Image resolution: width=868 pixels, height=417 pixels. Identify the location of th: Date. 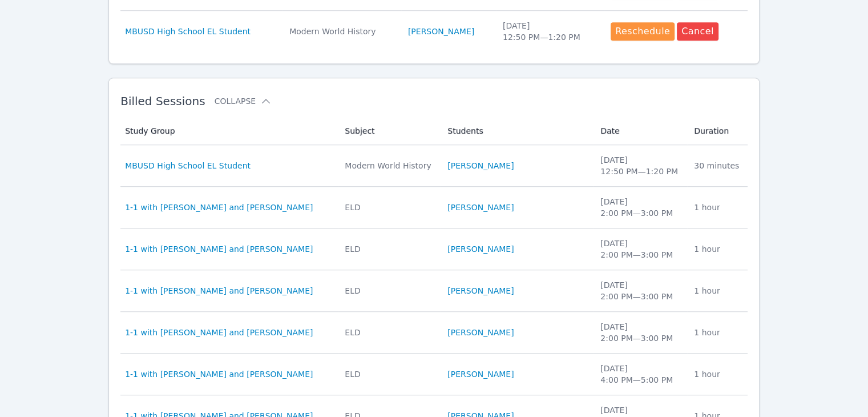
(640, 131).